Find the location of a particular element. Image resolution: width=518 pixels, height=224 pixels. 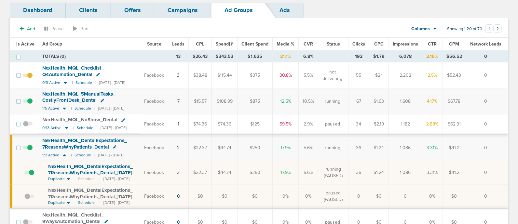

td: 6.8% is located at coordinates (308, 57).